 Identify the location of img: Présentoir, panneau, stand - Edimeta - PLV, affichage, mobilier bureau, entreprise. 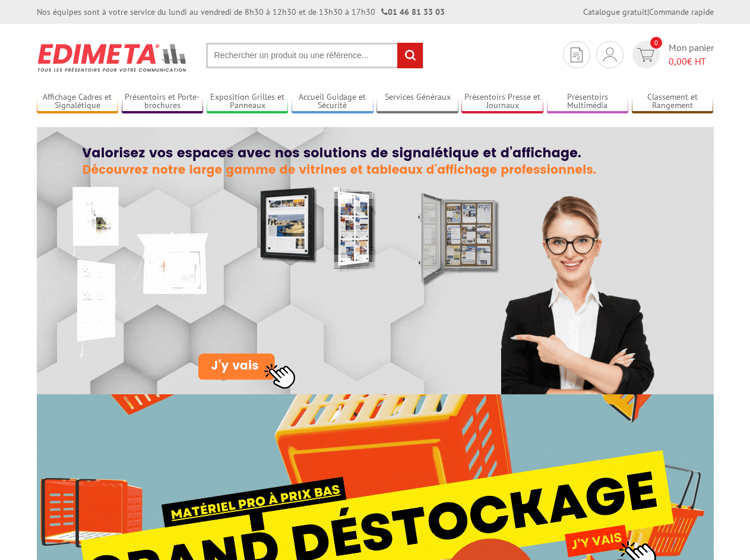
(112, 57).